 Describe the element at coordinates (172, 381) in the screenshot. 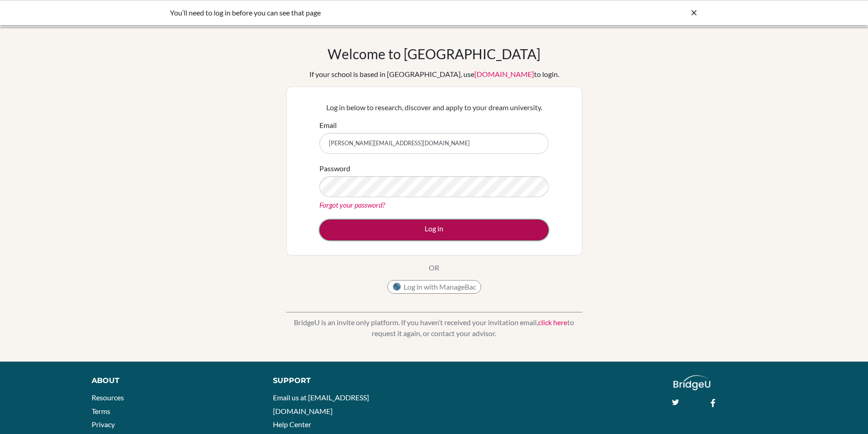

I see `div: About` at that location.